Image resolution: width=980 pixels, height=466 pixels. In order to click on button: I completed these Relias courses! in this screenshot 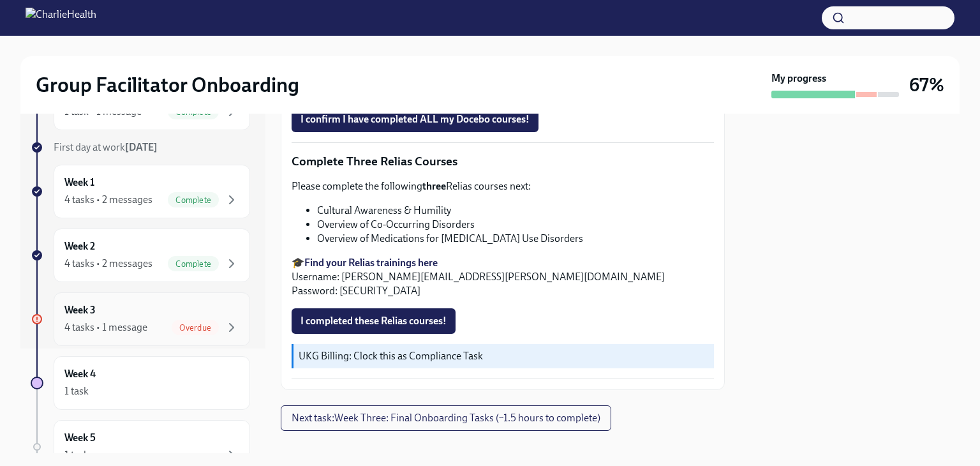, I will do `click(373, 321)`.